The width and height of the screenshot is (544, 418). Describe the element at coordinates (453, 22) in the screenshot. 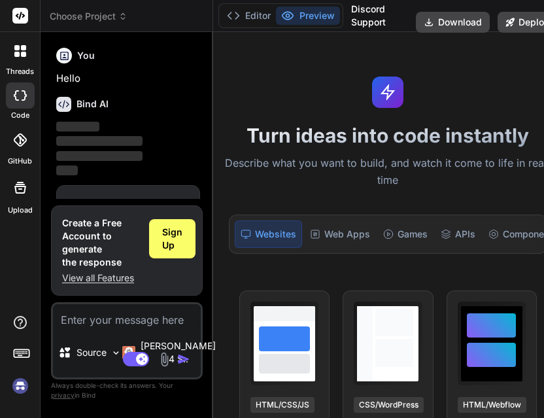

I see `button: Download` at that location.